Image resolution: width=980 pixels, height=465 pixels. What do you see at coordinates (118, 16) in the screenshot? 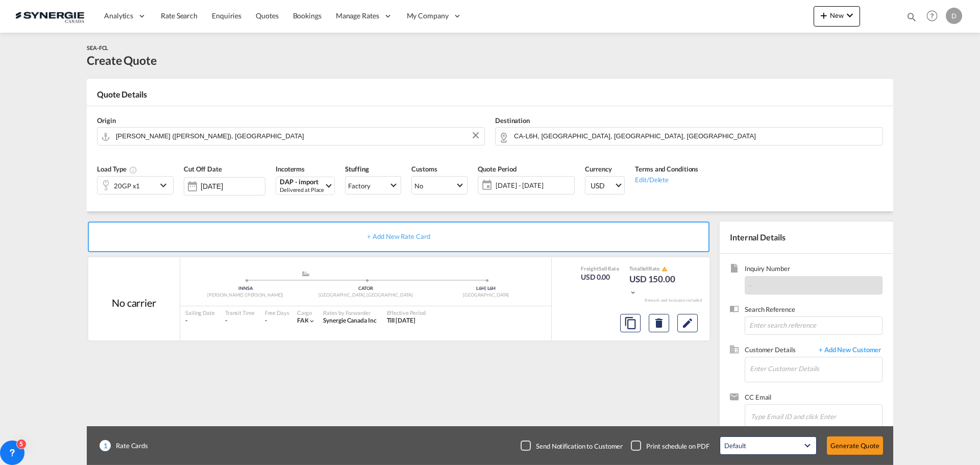
I see `span: Analytics` at bounding box center [118, 16].